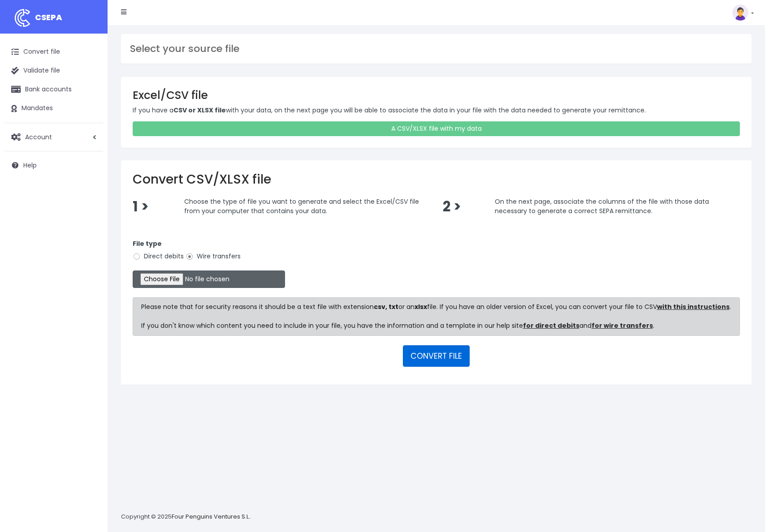  I want to click on a: Convert file, so click(54, 52).